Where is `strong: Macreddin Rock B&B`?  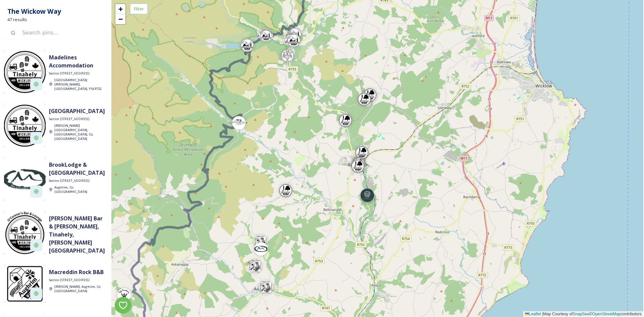
strong: Macreddin Rock B&B is located at coordinates (76, 272).